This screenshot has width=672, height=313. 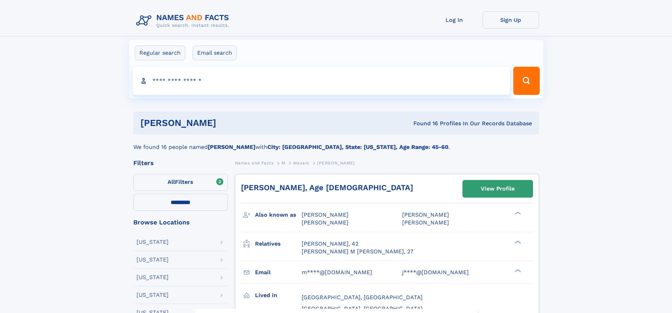 What do you see at coordinates (301, 163) in the screenshot?
I see `a: Maxam` at bounding box center [301, 163].